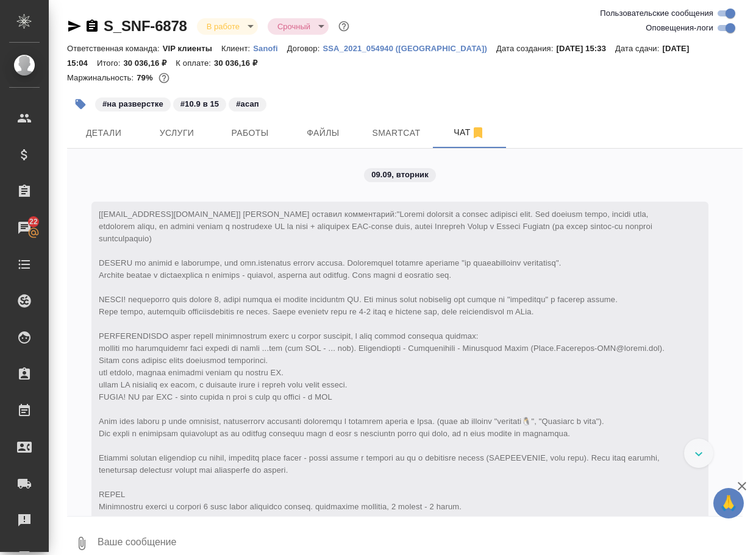 This screenshot has width=756, height=555. I want to click on span: Smartcat, so click(396, 133).